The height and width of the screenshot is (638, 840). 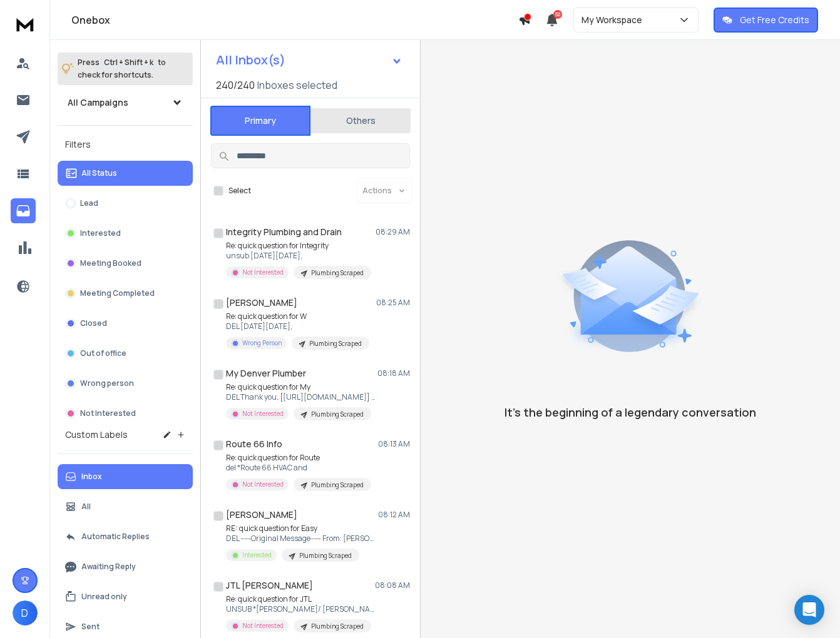 What do you see at coordinates (810, 610) in the screenshot?
I see `div: Open Intercom Messenger` at bounding box center [810, 610].